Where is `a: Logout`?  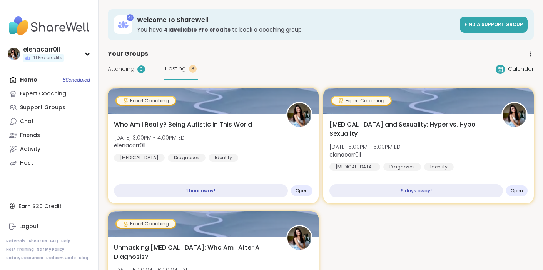
a: Logout is located at coordinates (49, 227).